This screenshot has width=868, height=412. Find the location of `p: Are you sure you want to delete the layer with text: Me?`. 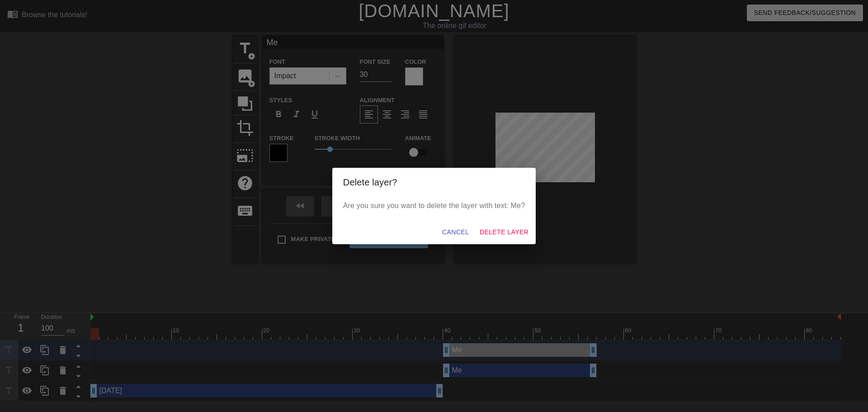

p: Are you sure you want to delete the layer with text: Me? is located at coordinates (434, 206).